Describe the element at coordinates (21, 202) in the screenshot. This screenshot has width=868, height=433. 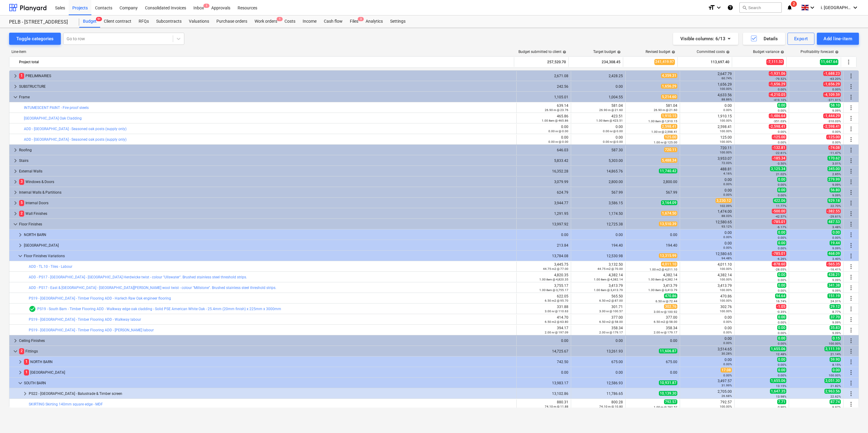
I see `span: 5` at that location.